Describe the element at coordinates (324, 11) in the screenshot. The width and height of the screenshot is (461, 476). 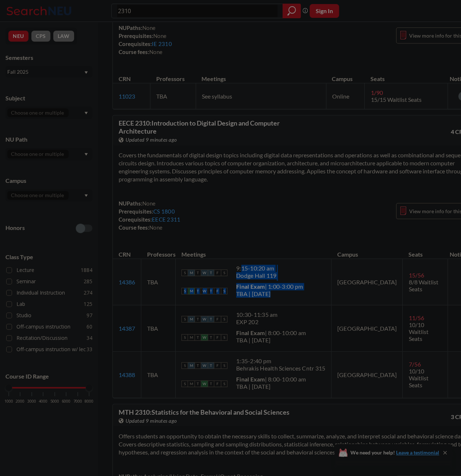
I see `button: Sign In` at that location.